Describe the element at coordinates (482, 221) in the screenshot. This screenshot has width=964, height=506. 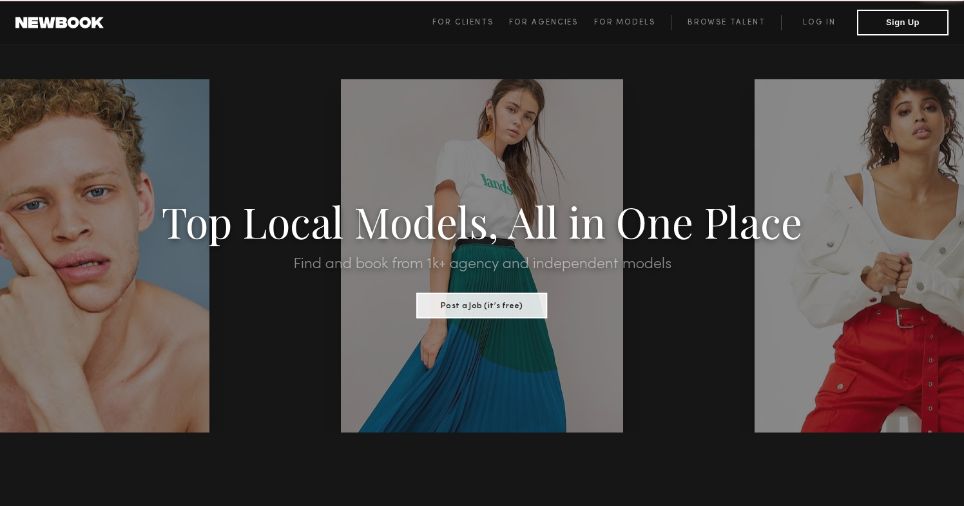
I see `h1: Top Local Models, All in One Place` at that location.